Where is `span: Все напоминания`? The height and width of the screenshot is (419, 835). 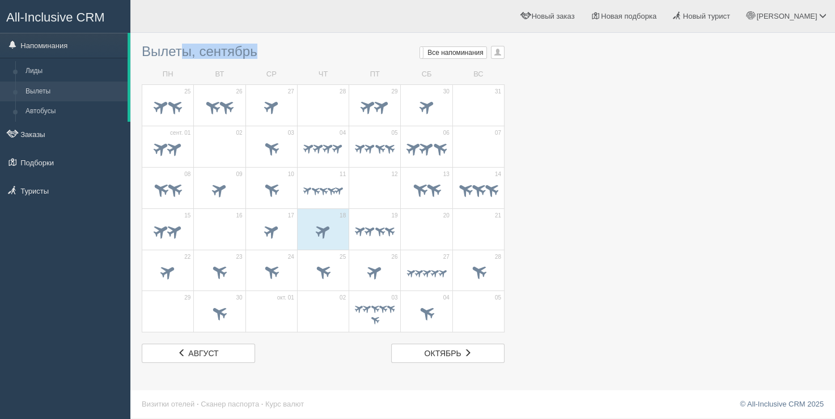 span: Все напоминания is located at coordinates (455, 53).